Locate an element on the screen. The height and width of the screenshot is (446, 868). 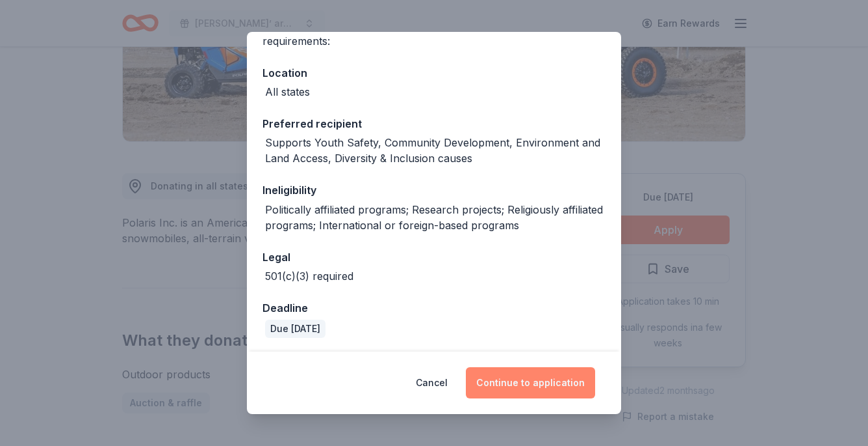
div: Before applying, please make sure you fulfill the following requirements: is located at coordinates (434, 33).